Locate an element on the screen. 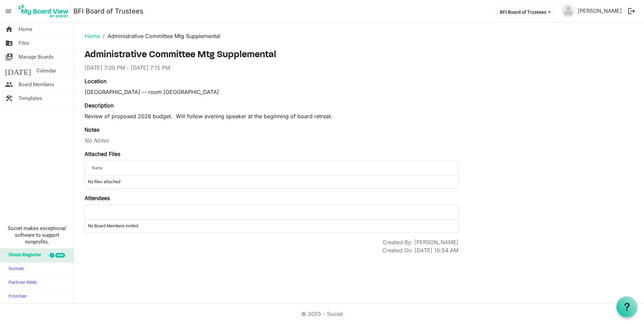 The width and height of the screenshot is (644, 324). span: Frontier is located at coordinates (16, 296).